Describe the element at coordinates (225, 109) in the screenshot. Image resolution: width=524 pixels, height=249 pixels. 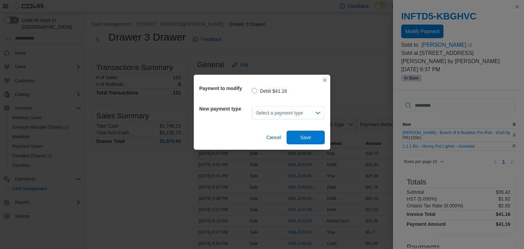
I see `h5: New payment type` at that location.